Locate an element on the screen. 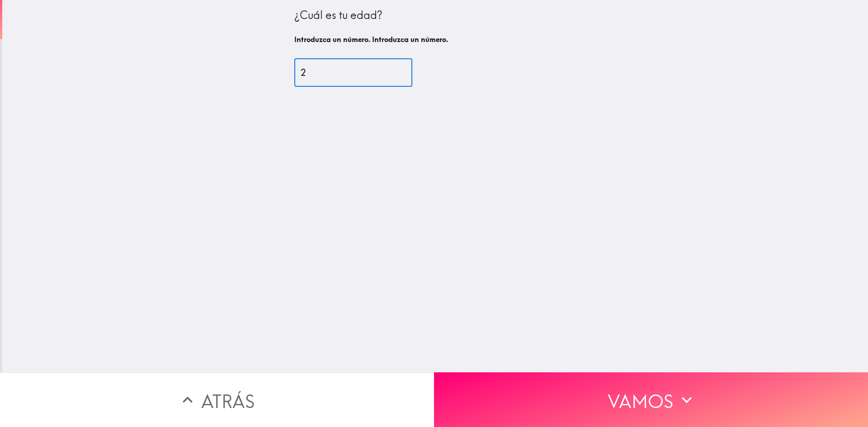 The image size is (868, 427). h6: Introduzca un número. is located at coordinates (435, 39).